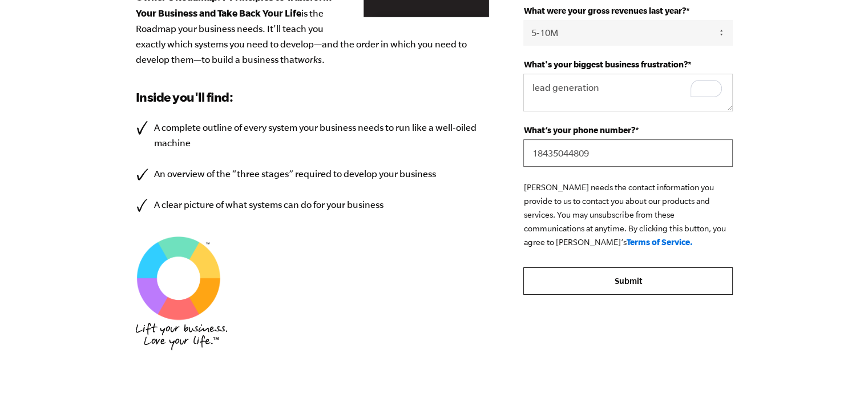  Describe the element at coordinates (313, 97) in the screenshot. I see `h3: Inside you'll find:` at that location.